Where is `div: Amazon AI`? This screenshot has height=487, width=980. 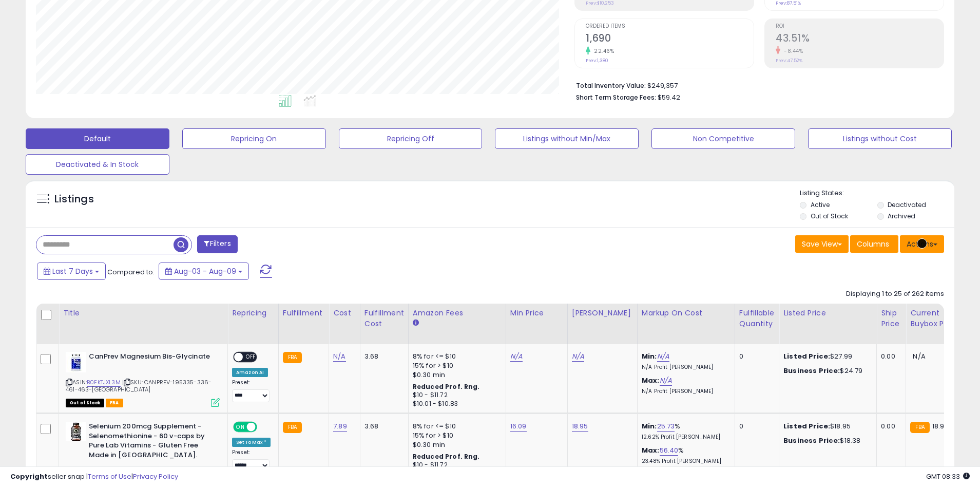
div: Amazon AI is located at coordinates (250, 372).